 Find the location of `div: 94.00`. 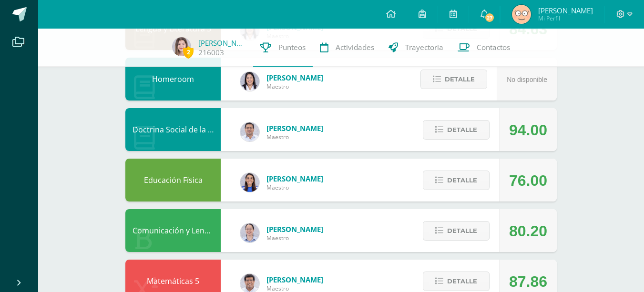

div: 94.00 is located at coordinates (528, 130).